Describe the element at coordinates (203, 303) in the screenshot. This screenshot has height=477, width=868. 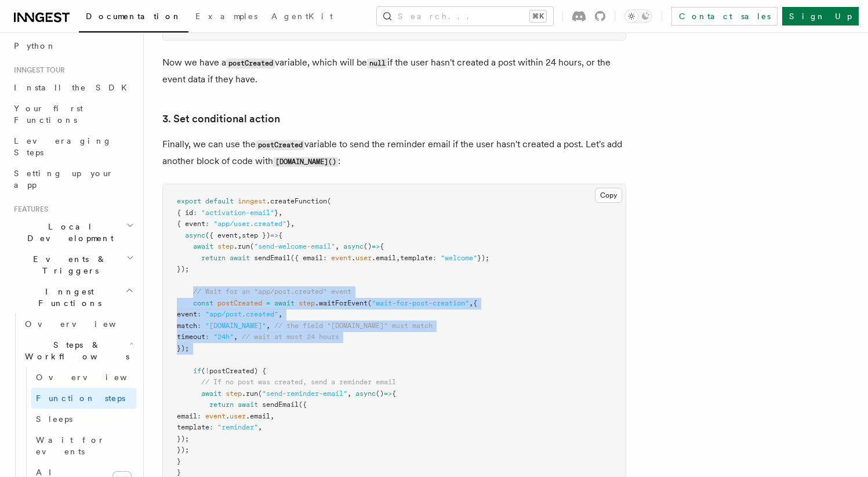
I see `span: const` at that location.